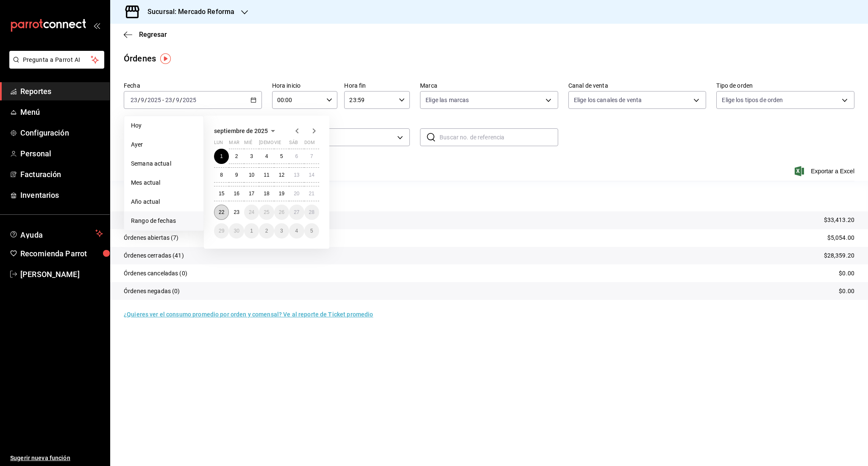 The image size is (868, 466). I want to click on abbr: 10 de septiembre de 2025, so click(251, 175).